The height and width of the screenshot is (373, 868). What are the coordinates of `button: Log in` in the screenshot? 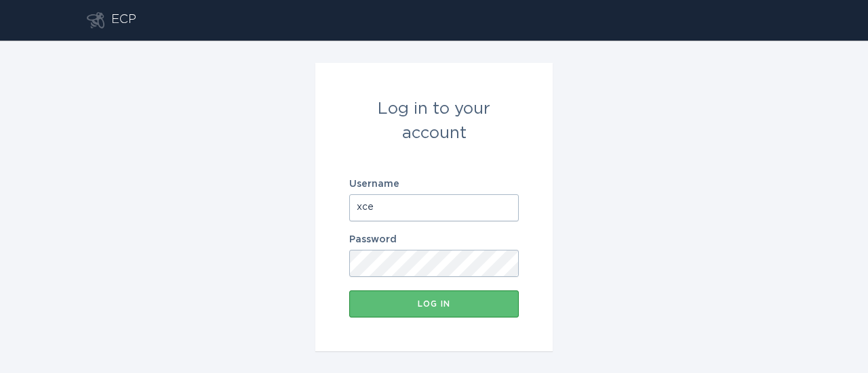 It's located at (434, 304).